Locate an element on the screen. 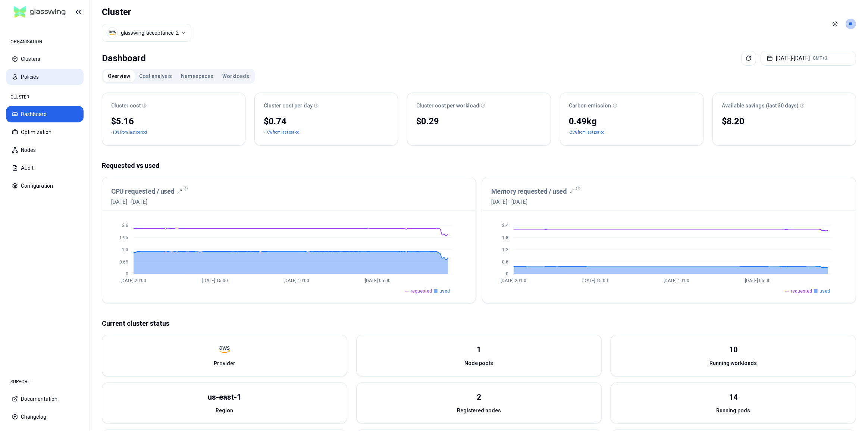 The width and height of the screenshot is (868, 431). tspan: 1.2 is located at coordinates (505, 250).